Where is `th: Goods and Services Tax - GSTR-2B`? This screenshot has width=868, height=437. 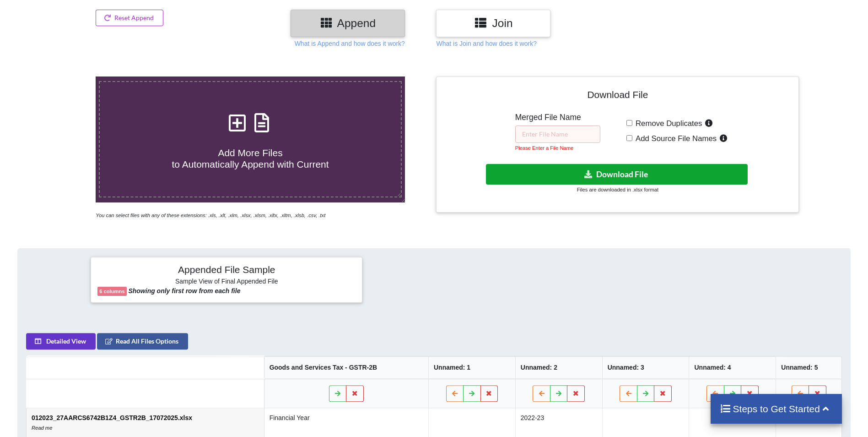 th: Goods and Services Tax - GSTR-2B is located at coordinates (346, 367).